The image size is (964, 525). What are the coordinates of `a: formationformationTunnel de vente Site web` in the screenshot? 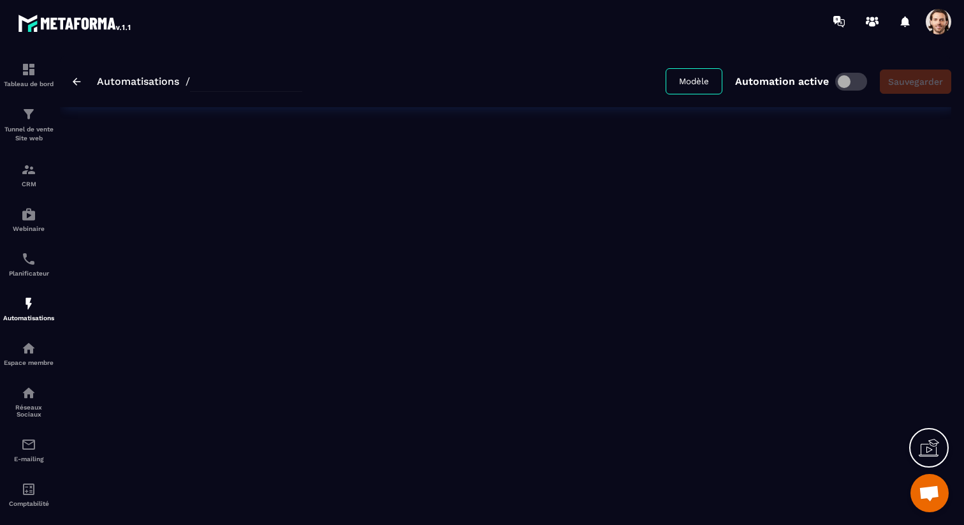 It's located at (29, 124).